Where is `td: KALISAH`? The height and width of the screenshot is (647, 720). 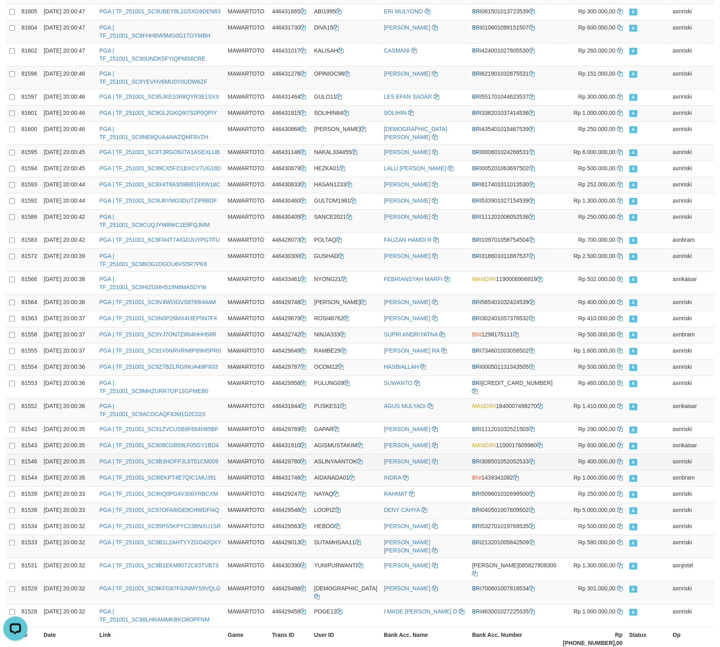 td: KALISAH is located at coordinates (346, 54).